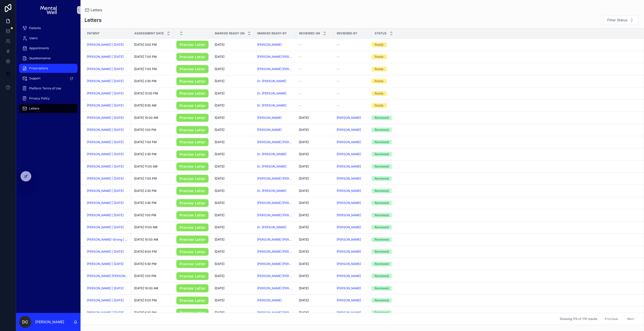 The height and width of the screenshot is (331, 644). I want to click on a: Letters, so click(93, 10).